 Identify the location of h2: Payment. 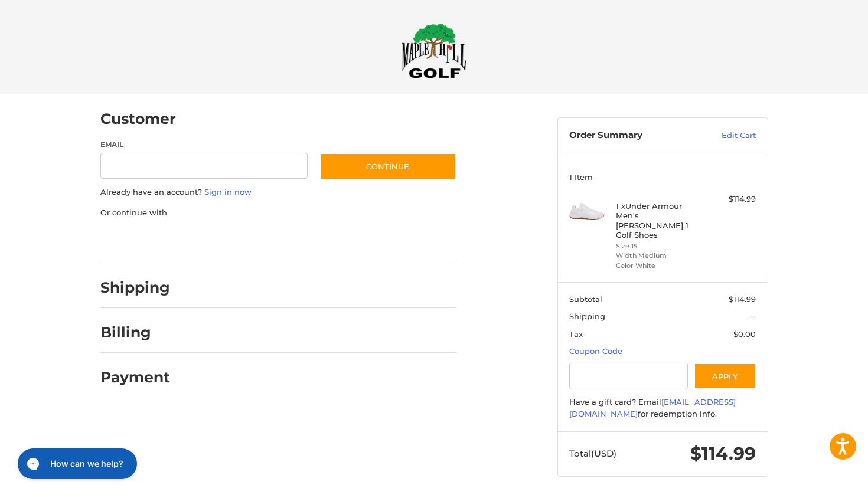
(135, 377).